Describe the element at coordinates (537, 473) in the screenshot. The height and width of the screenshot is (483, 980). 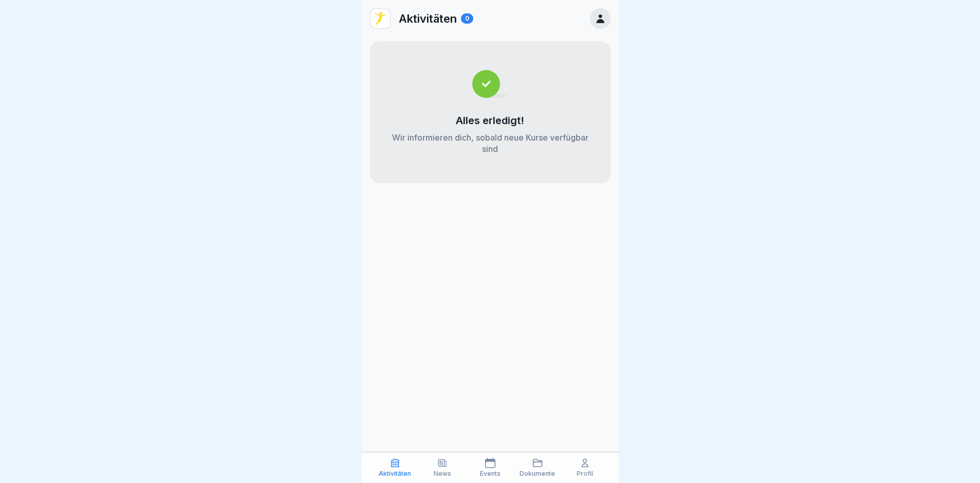
I see `p: Dokumente` at that location.